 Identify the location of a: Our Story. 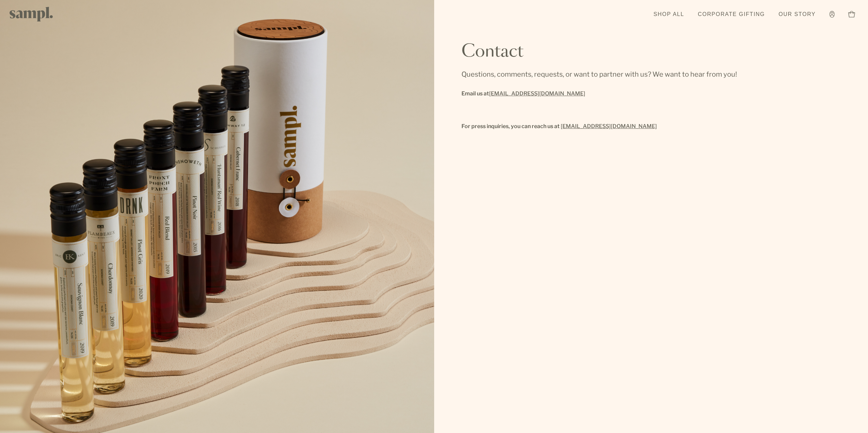
(797, 15).